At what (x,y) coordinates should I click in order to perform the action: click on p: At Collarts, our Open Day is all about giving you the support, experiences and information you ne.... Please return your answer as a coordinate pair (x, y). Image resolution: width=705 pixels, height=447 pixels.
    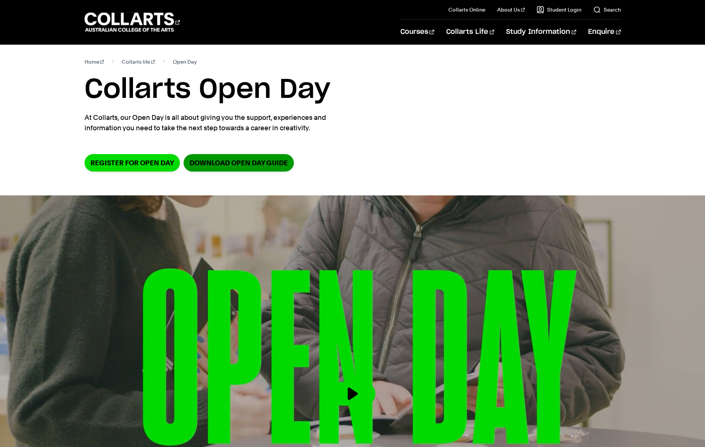
    Looking at the image, I should click on (220, 123).